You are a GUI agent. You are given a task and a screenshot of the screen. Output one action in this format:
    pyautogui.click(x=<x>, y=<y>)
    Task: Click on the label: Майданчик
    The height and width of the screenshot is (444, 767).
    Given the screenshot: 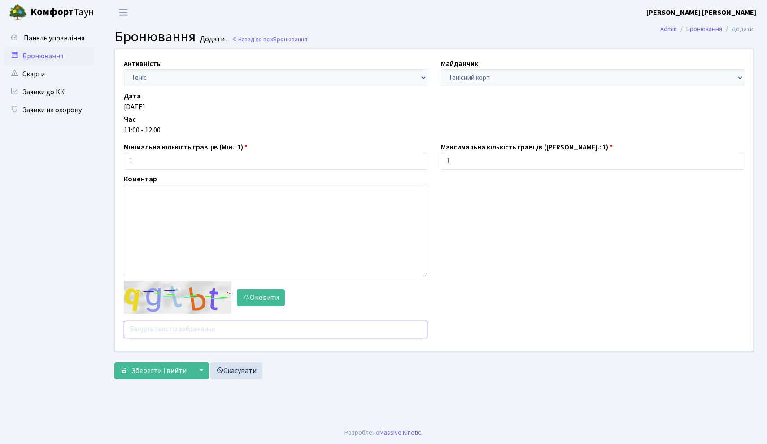 What is the action you would take?
    pyautogui.click(x=459, y=64)
    